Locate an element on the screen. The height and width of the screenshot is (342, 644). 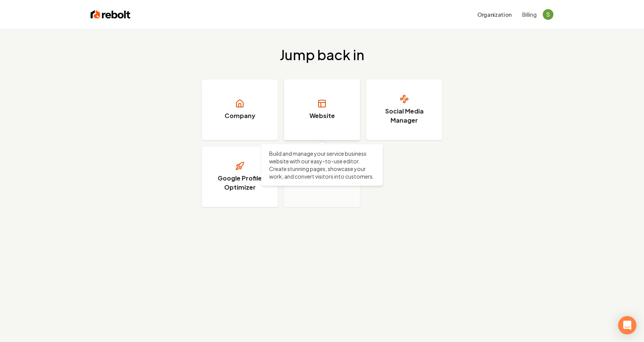
p: Build and manage your service business website with our easy-to-use editor. Create stunning pages... is located at coordinates (322, 165).